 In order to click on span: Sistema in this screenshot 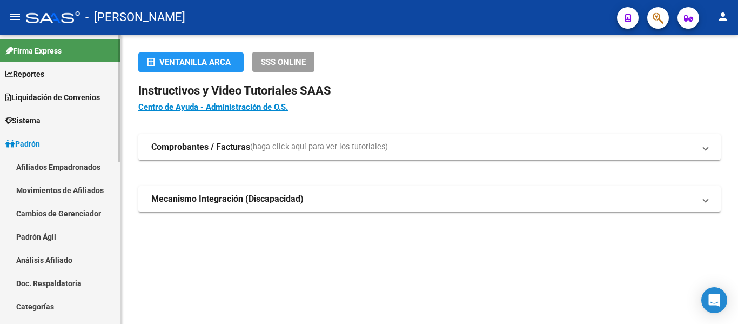, I will do `click(23, 121)`.